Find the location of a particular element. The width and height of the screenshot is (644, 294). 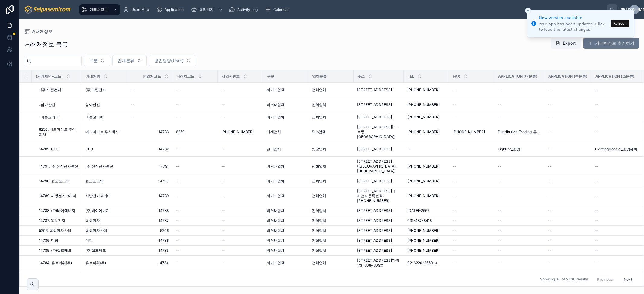

span: 14787 is located at coordinates (150, 220).